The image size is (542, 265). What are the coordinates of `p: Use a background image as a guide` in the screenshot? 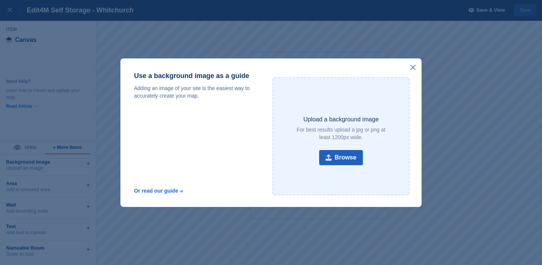 It's located at (197, 76).